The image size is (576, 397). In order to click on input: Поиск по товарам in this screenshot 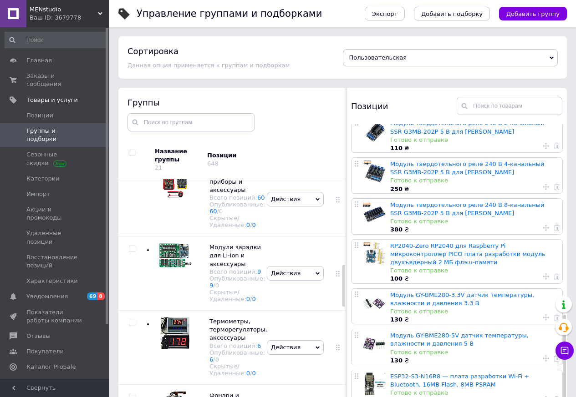, I will do `click(509, 106)`.